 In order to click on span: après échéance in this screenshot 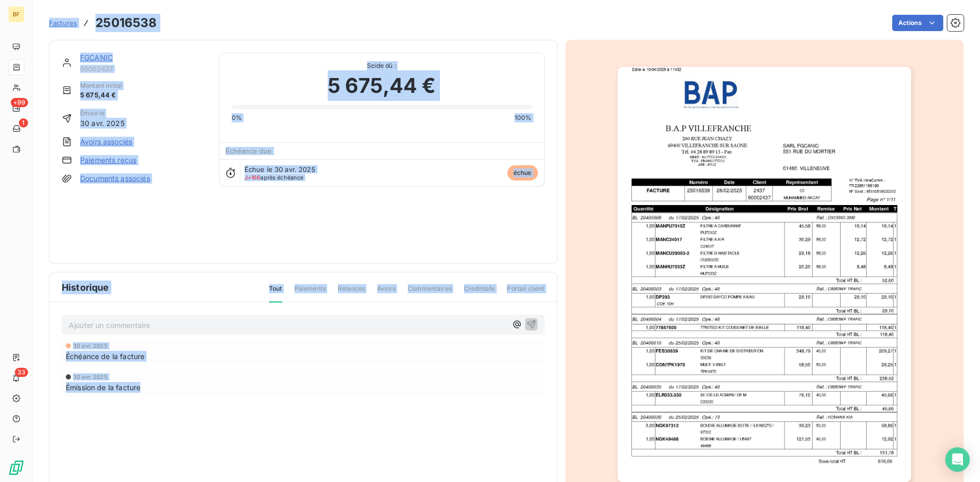, I will do `click(274, 178)`.